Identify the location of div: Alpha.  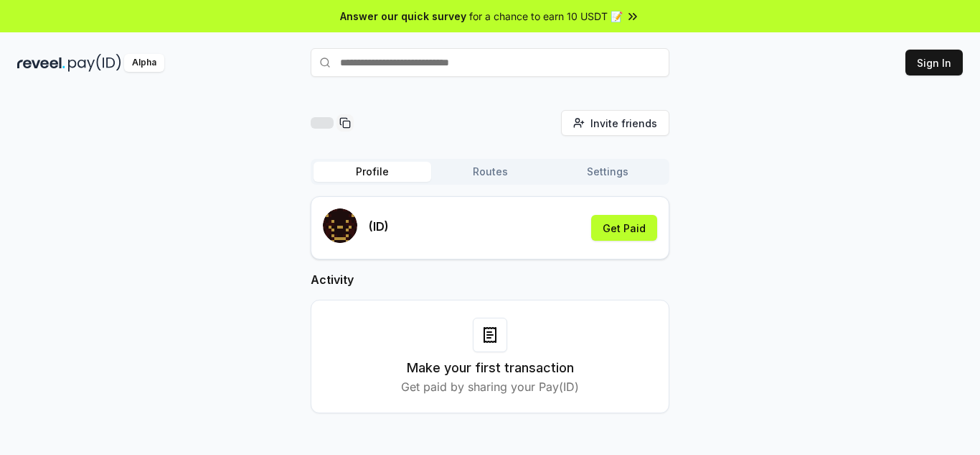
(144, 62).